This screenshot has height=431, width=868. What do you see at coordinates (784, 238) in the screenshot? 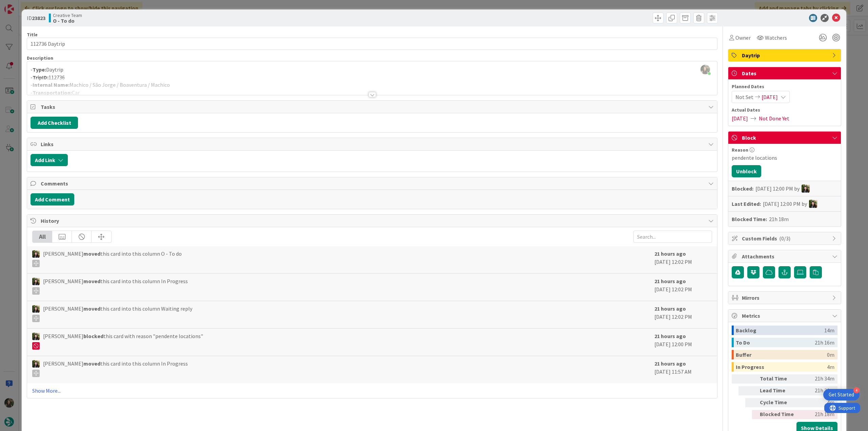
I see `span: ( 0/3 )` at bounding box center [784, 238].